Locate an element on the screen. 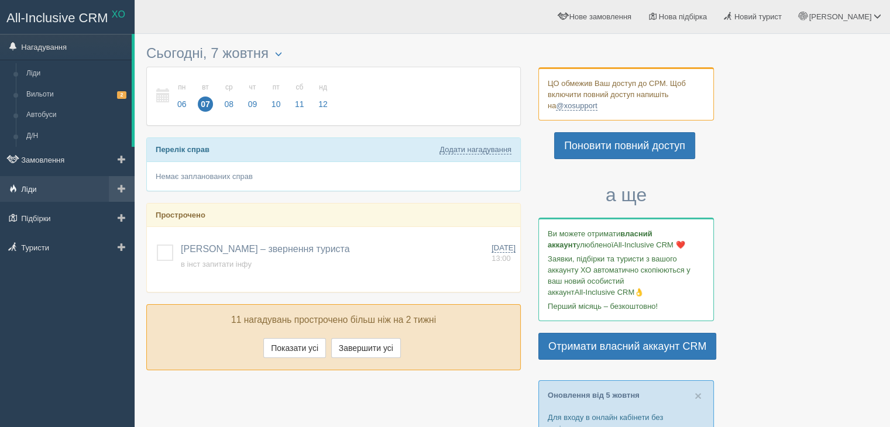 This screenshot has height=427, width=890. p: Ви можете отримати улюбленої is located at coordinates (626, 239).